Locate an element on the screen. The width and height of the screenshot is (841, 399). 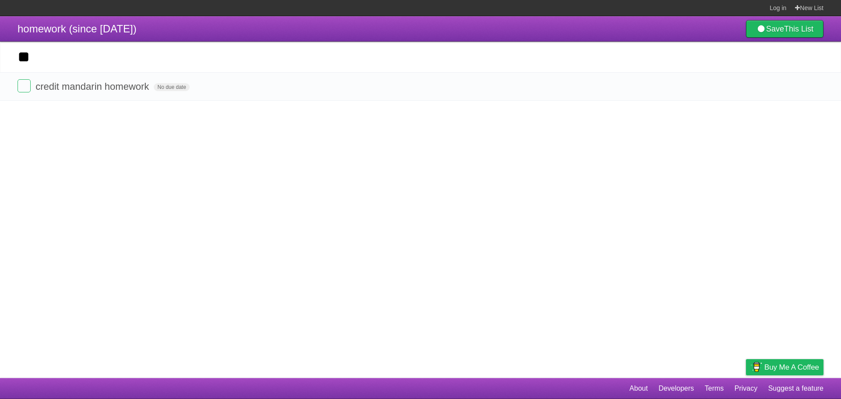
img: Buy me a coffee is located at coordinates (756, 367).